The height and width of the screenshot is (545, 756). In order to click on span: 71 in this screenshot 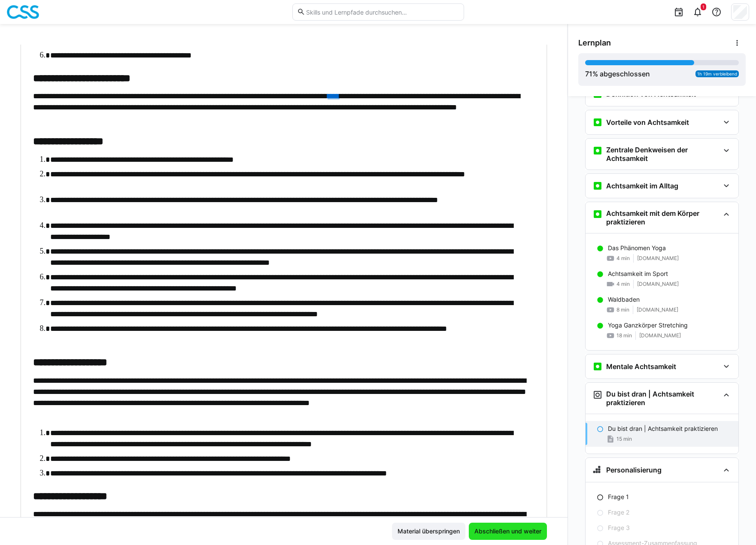, I will do `click(589, 74)`.